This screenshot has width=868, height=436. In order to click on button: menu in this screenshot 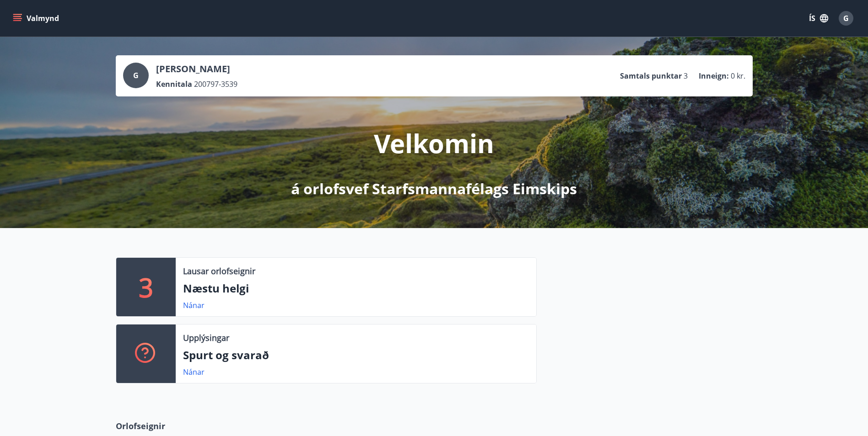, I will do `click(37, 18)`.